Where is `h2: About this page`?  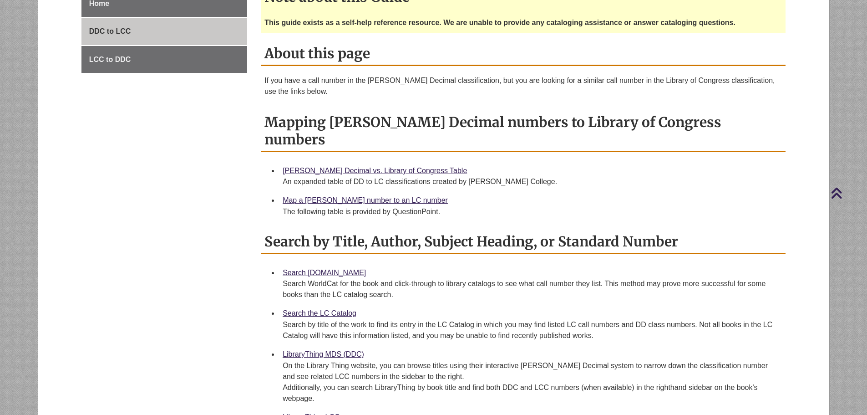 h2: About this page is located at coordinates (523, 54).